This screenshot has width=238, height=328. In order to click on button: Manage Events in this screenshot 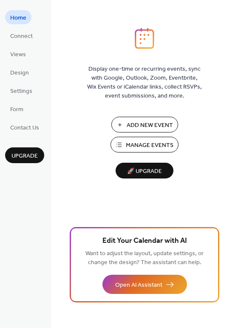, I will do `click(145, 144)`.